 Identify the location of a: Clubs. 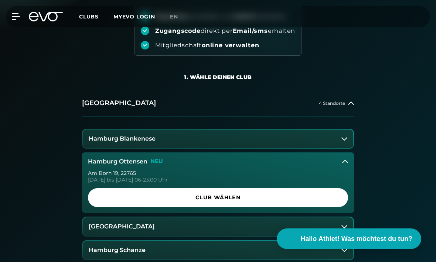
(96, 16).